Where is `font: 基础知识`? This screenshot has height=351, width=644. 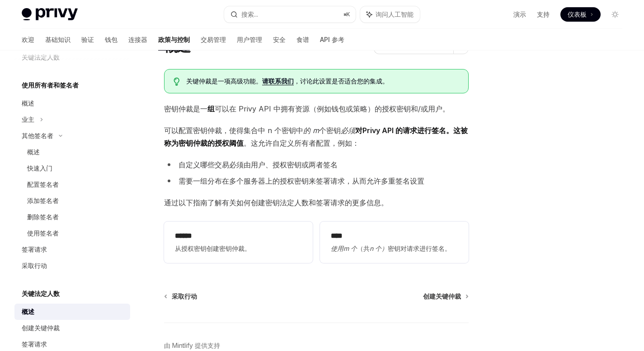
font: 基础知识 is located at coordinates (58, 39).